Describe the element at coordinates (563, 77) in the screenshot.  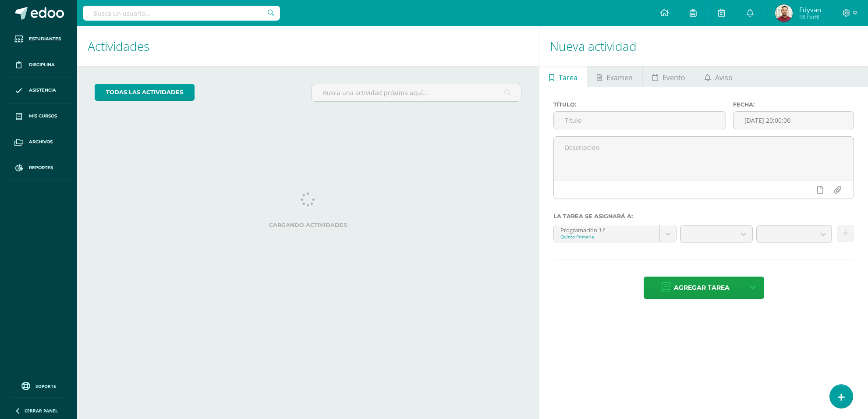
I see `a: Tarea` at that location.